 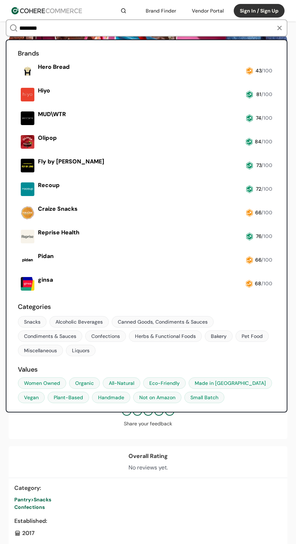 What do you see at coordinates (40, 350) in the screenshot?
I see `div: Miscellaneous` at bounding box center [40, 350].